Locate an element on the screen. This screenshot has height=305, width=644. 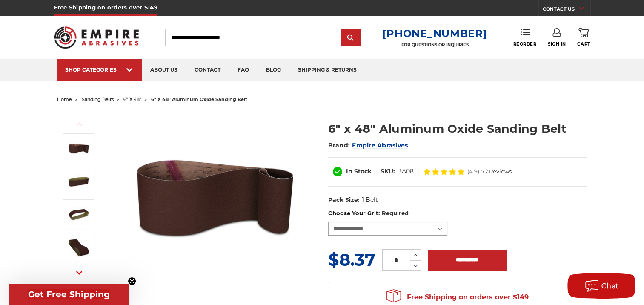
span: Chat is located at coordinates (610, 286).